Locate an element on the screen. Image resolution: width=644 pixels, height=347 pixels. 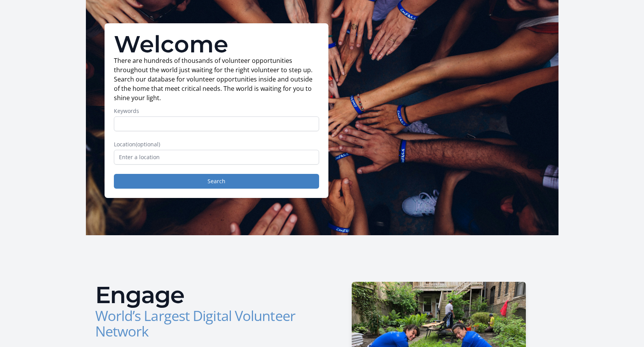
span: (optional) is located at coordinates (148, 144).